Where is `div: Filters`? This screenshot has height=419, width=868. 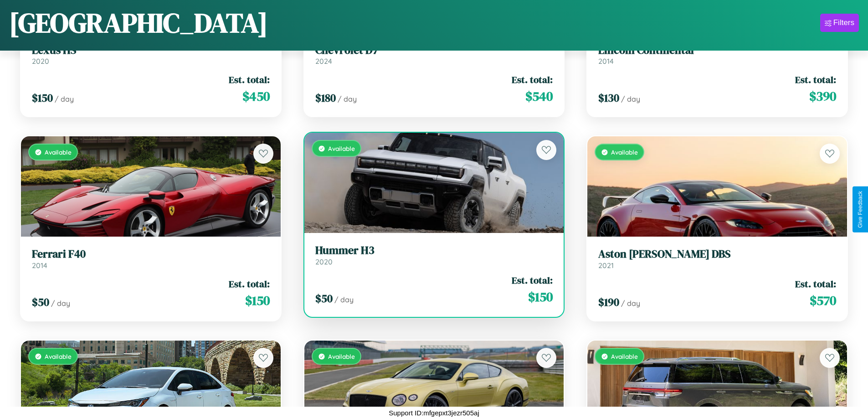 div: Filters is located at coordinates (844, 22).